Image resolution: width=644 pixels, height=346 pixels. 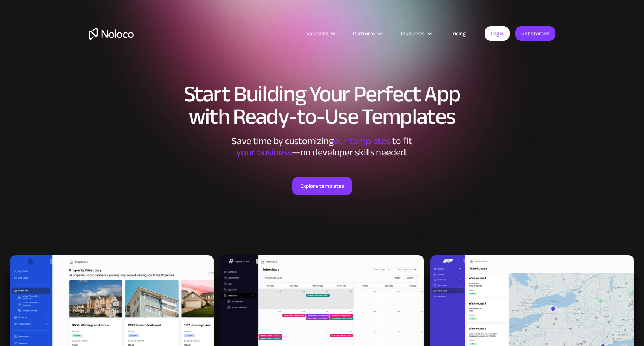 What do you see at coordinates (111, 33) in the screenshot?
I see `a: home` at bounding box center [111, 33].